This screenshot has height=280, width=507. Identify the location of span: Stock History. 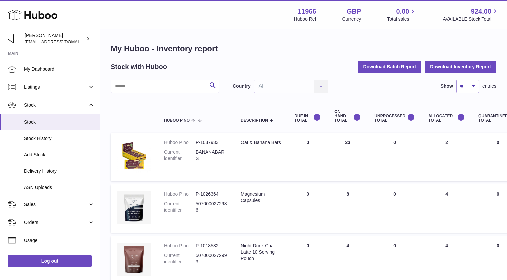
(59, 138).